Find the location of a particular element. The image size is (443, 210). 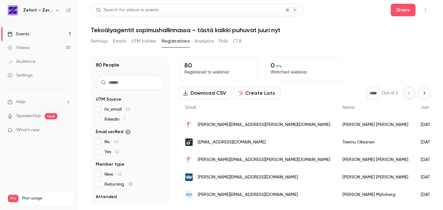

span: Returning is located at coordinates (119, 185).